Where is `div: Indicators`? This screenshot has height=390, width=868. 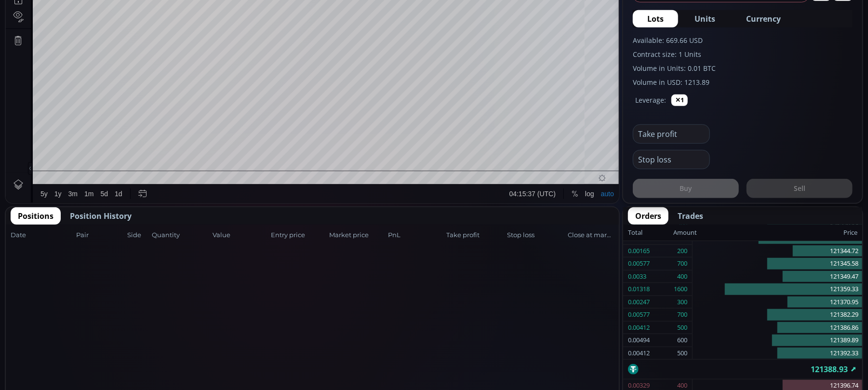 div: Indicators is located at coordinates (195, 9).